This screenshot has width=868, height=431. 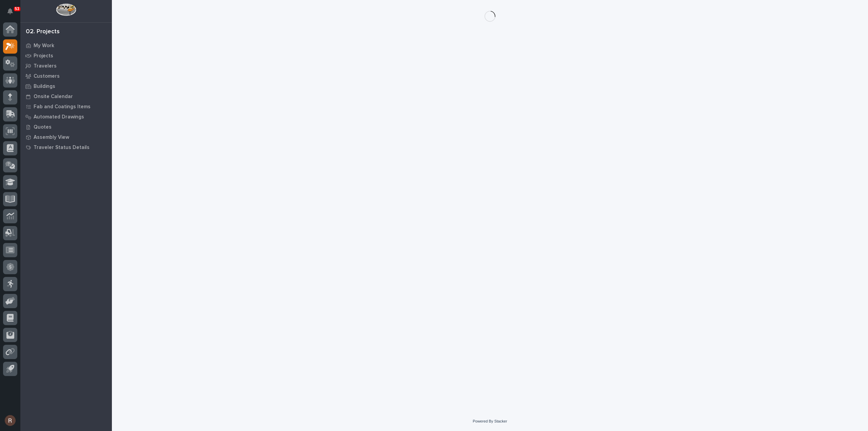 What do you see at coordinates (45, 86) in the screenshot?
I see `p: Buildings` at bounding box center [45, 86].